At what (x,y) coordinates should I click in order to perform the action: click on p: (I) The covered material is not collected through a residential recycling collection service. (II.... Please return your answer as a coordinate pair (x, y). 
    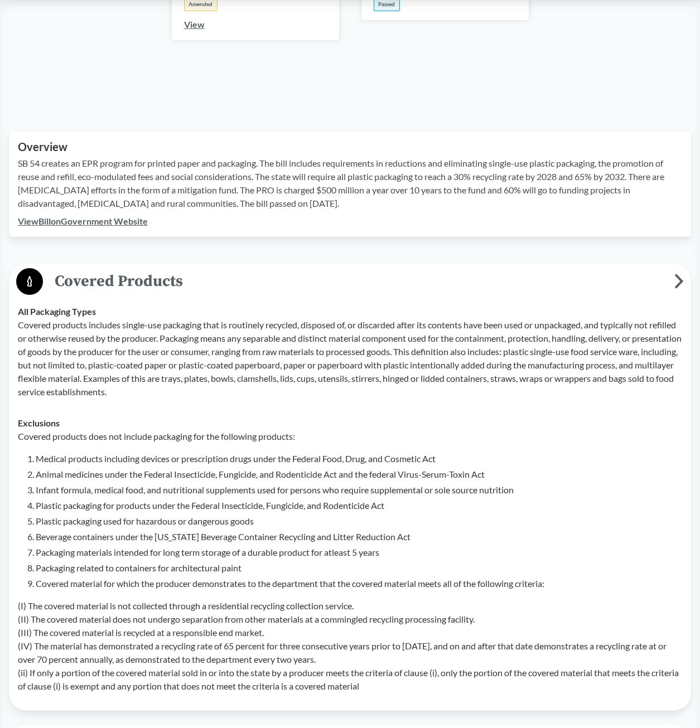
    Looking at the image, I should click on (350, 647).